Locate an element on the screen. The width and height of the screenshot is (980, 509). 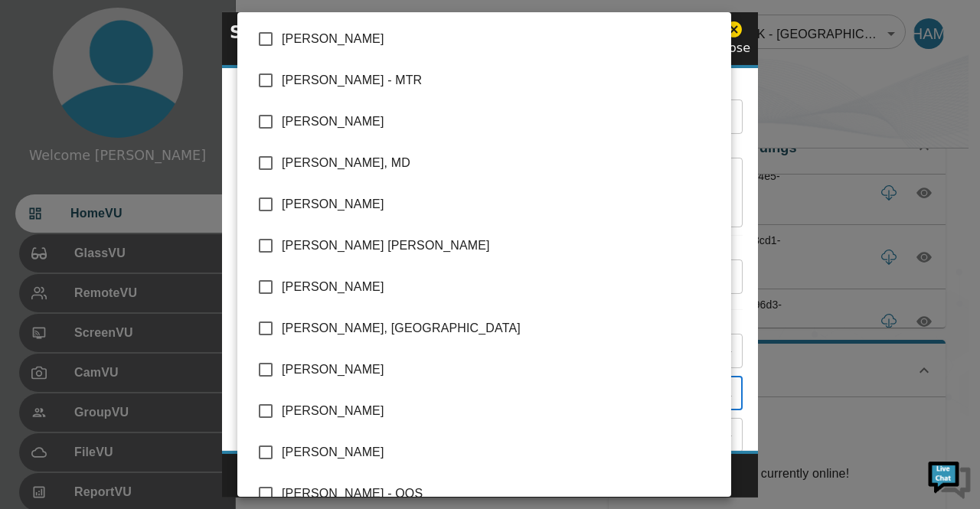
img: Chat Widget is located at coordinates (949, 478).